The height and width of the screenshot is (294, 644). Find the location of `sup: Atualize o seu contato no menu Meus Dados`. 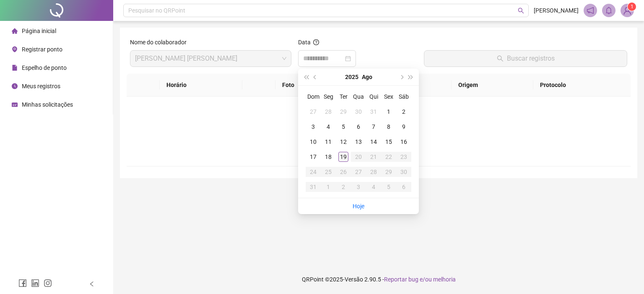

sup: Atualize o seu contato no menu Meus Dados is located at coordinates (632, 7).